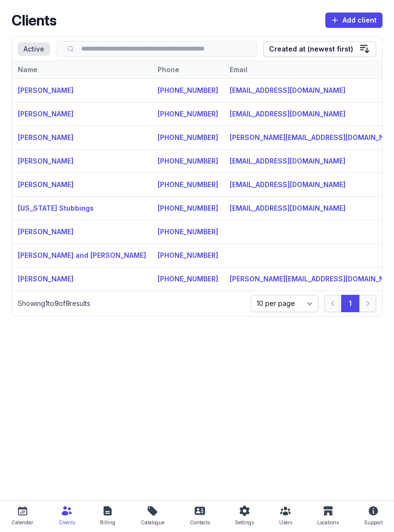 This screenshot has width=394, height=532. What do you see at coordinates (200, 522) in the screenshot?
I see `div: Contacts` at bounding box center [200, 522].